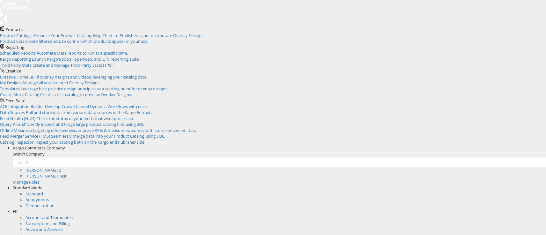 The height and width of the screenshot is (235, 546). Describe the element at coordinates (39, 148) in the screenshot. I see `span: Kargo Commerce Company` at that location.